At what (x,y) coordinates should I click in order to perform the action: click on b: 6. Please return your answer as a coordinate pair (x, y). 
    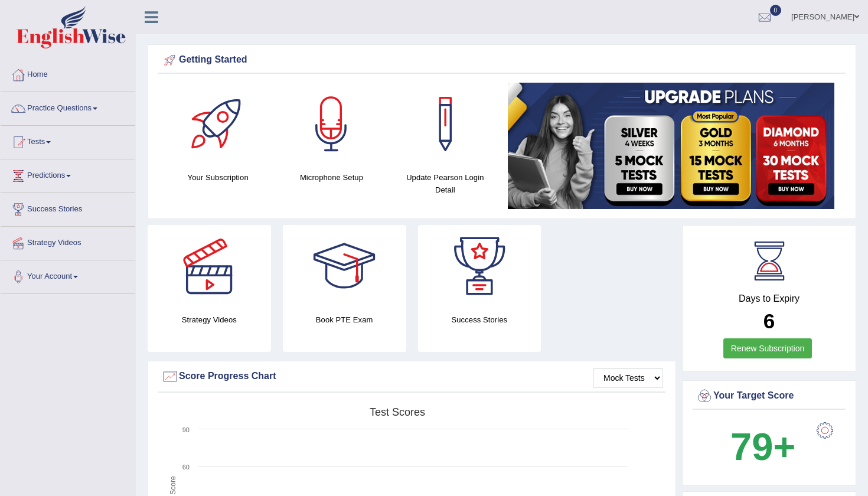
    Looking at the image, I should click on (769, 320).